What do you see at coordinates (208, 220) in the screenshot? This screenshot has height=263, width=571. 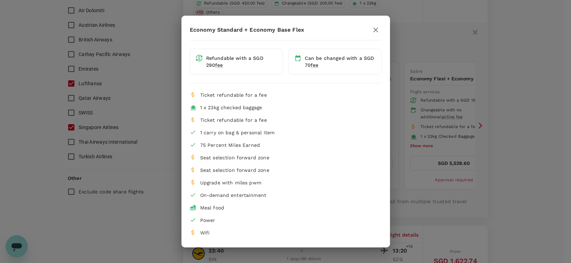 I see `span: Power` at bounding box center [208, 220].